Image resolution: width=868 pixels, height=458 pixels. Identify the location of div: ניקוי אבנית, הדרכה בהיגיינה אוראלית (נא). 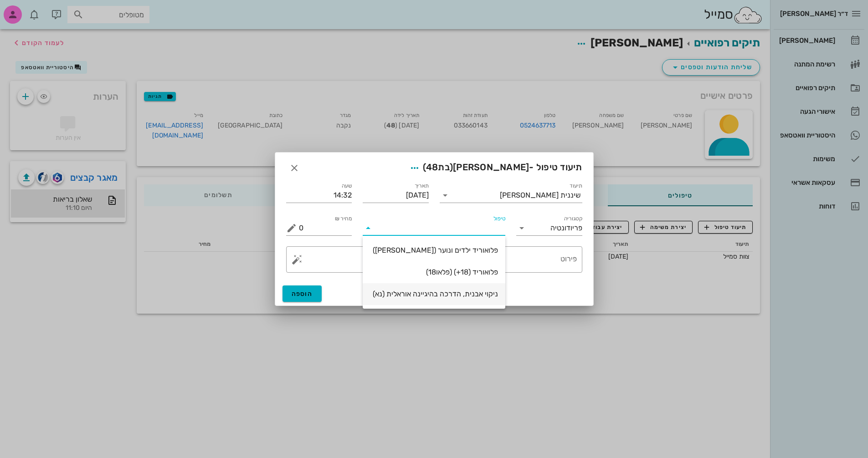
(433, 294).